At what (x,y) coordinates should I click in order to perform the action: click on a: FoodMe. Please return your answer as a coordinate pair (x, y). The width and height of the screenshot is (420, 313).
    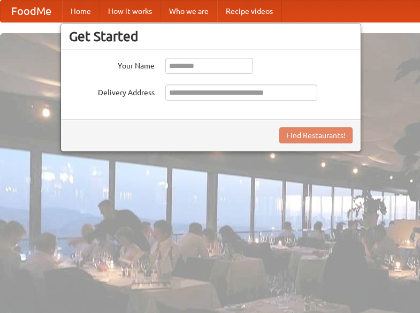
    Looking at the image, I should click on (31, 11).